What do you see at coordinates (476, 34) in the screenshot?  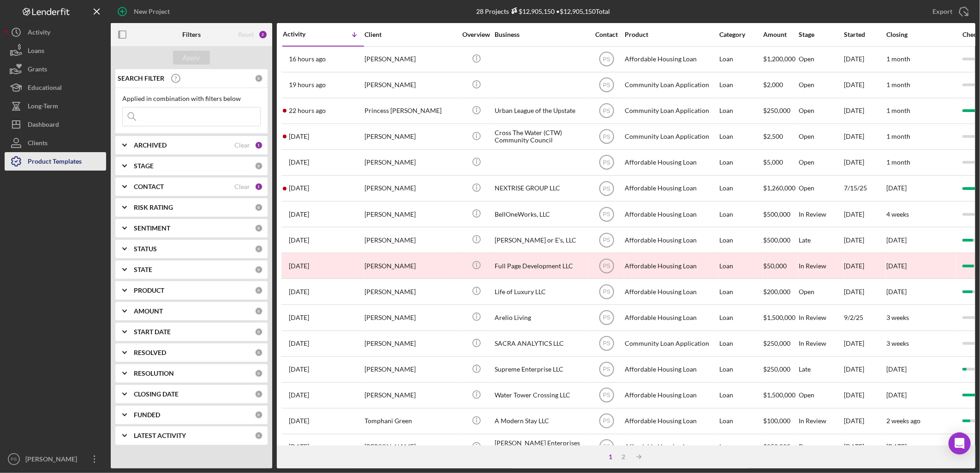 I see `div: Overview` at bounding box center [476, 34].